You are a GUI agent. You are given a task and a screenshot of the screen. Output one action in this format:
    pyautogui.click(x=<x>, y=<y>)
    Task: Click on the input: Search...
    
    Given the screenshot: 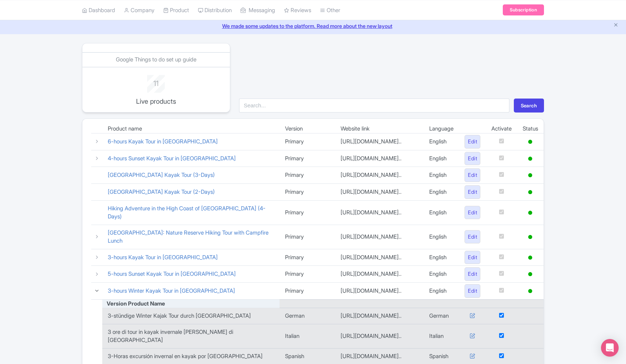 What is the action you would take?
    pyautogui.click(x=374, y=106)
    